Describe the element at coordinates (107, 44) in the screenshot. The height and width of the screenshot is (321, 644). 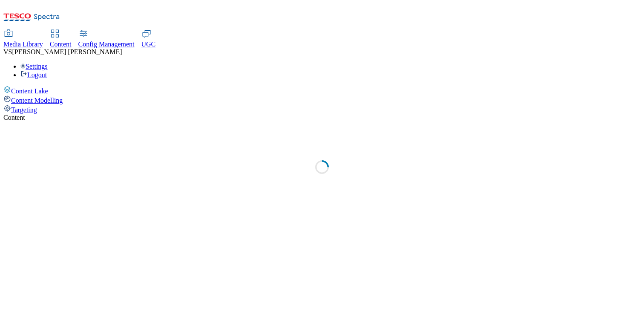
I see `span: Config Management` at that location.